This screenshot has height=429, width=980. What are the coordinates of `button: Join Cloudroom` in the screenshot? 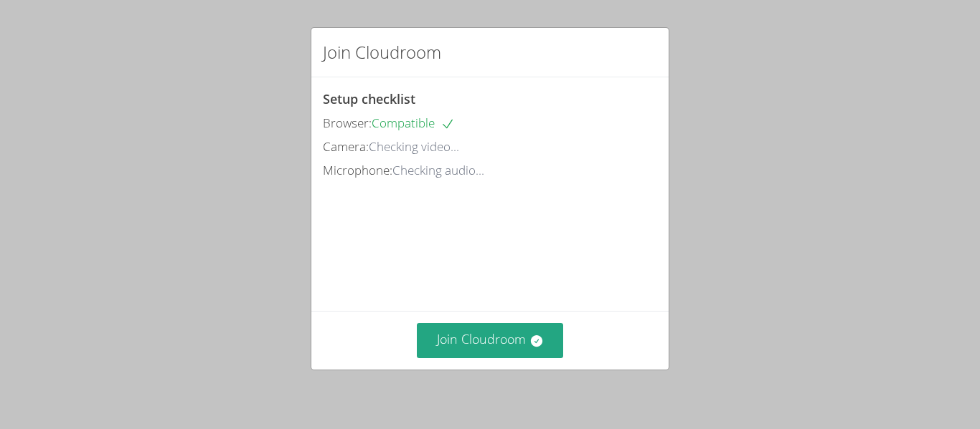 It's located at (490, 341).